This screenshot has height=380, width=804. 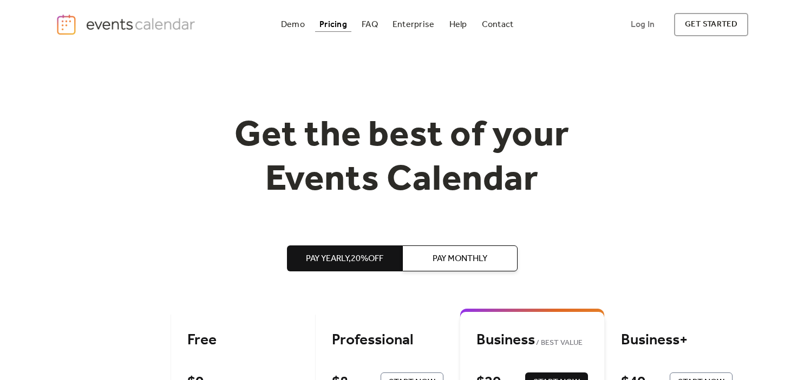 What do you see at coordinates (497, 24) in the screenshot?
I see `a: Contact` at bounding box center [497, 24].